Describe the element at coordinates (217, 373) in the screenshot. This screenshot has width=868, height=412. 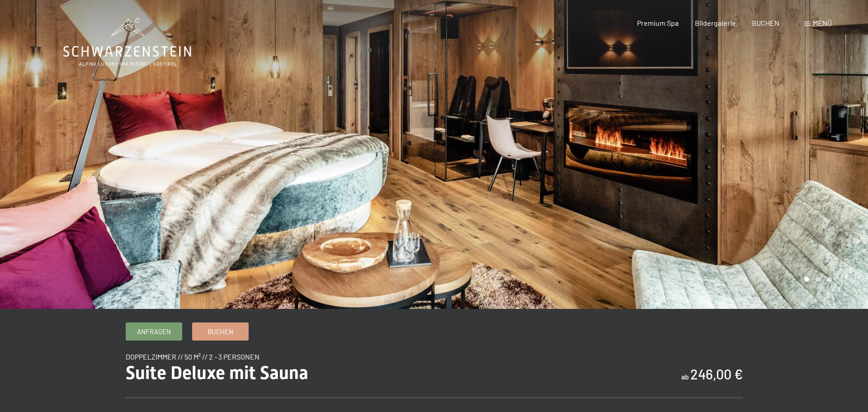
I see `span: Suite Deluxe mit Sauna` at that location.